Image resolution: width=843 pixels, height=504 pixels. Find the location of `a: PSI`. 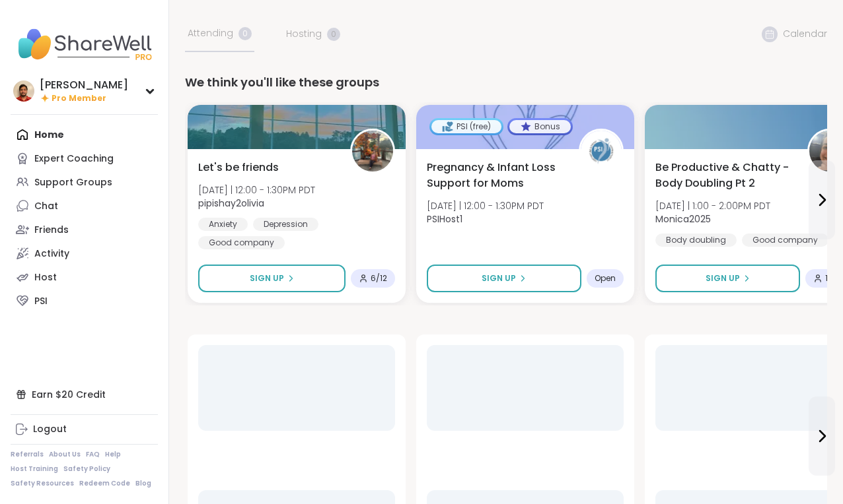

a: PSI is located at coordinates (84, 301).